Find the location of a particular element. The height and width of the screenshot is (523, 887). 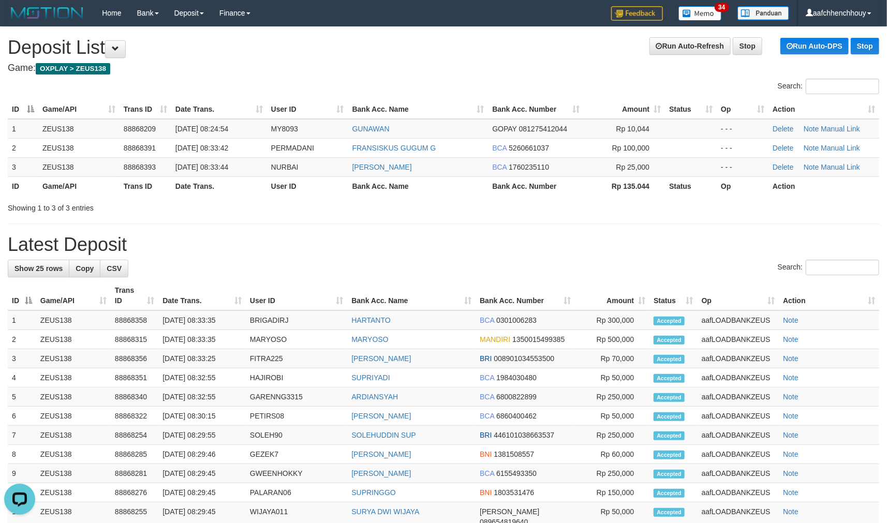

img: MOTION_logo.png is located at coordinates (47, 13).